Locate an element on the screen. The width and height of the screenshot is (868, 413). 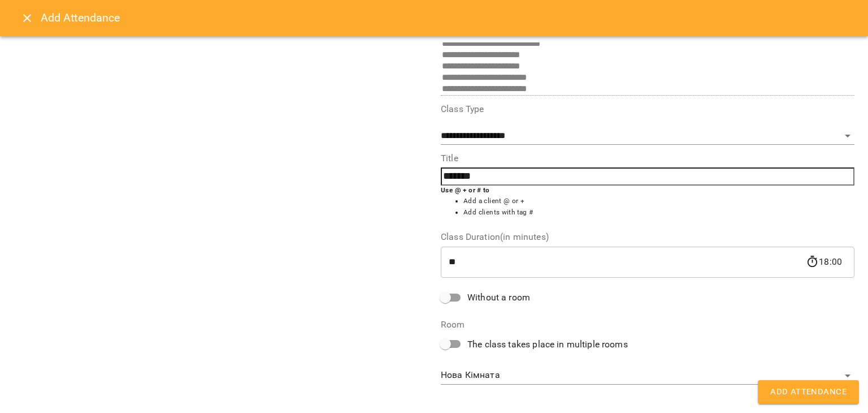
h6: Add Attendance is located at coordinates (447, 18).